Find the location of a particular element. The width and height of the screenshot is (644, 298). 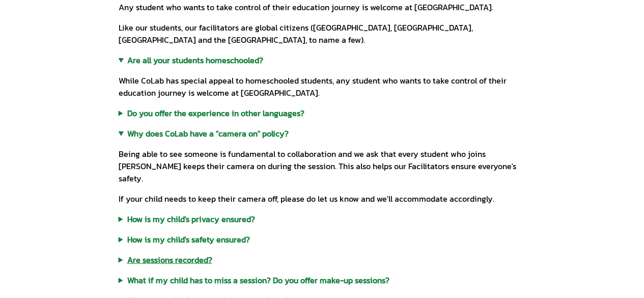

summary: How is my child's safety ensured? is located at coordinates (322, 239).